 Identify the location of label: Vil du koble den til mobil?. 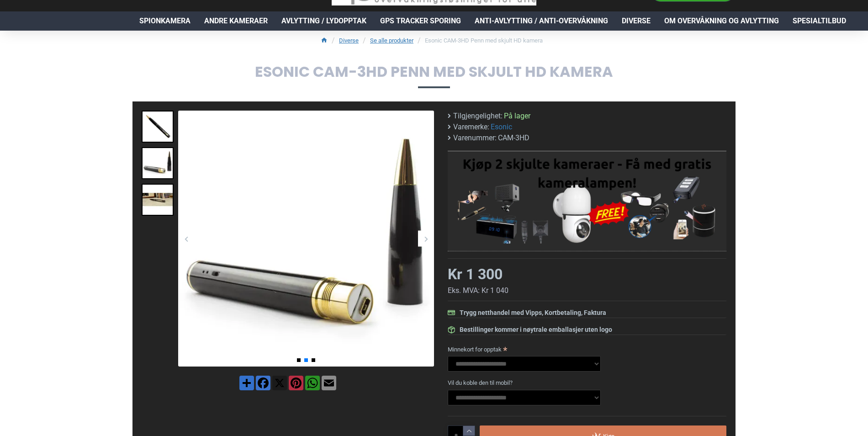
(587, 382).